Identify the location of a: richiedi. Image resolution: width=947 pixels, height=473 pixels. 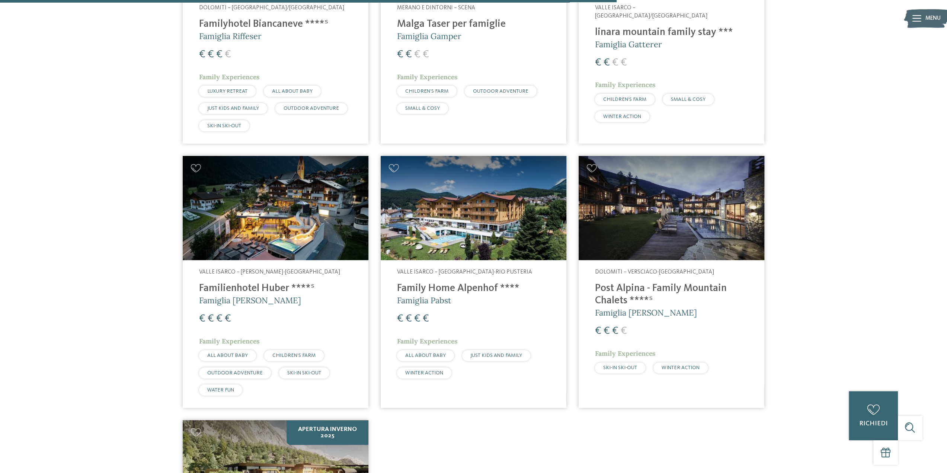
(873, 416).